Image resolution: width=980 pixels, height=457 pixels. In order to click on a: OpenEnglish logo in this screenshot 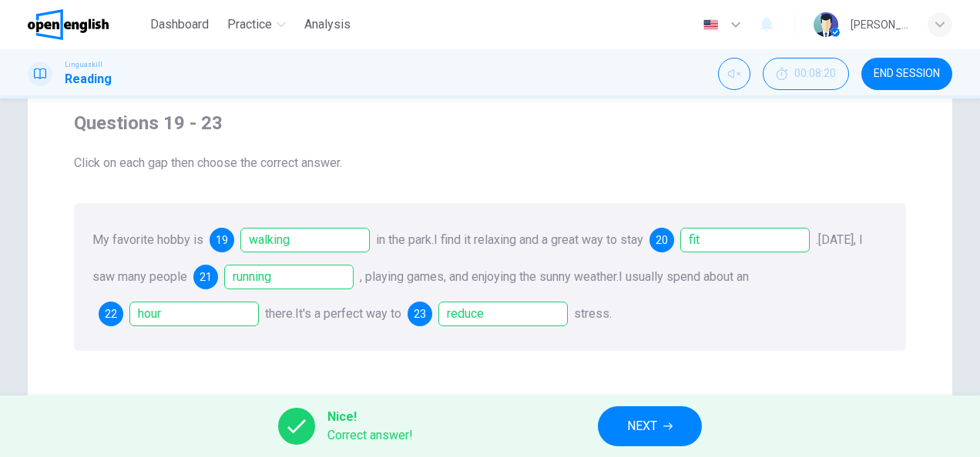, I will do `click(86, 24)`.